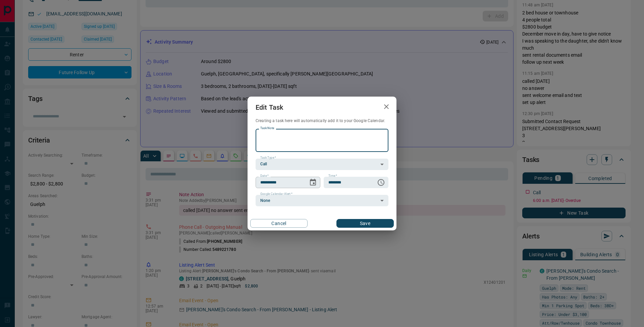 The width and height of the screenshot is (644, 327). Describe the element at coordinates (268, 157) in the screenshot. I see `label: Task Type` at that location.